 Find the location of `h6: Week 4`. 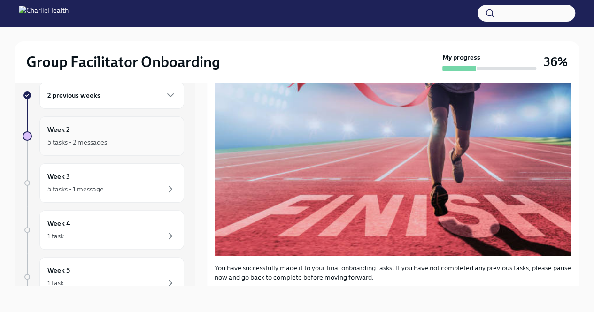

h6: Week 4 is located at coordinates (59, 223).